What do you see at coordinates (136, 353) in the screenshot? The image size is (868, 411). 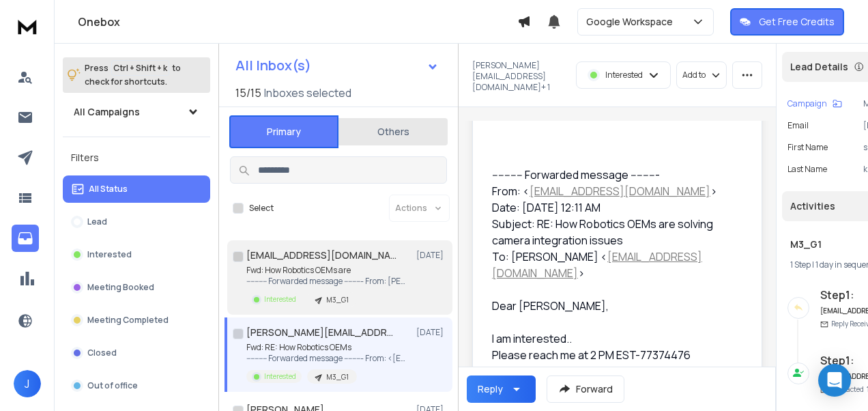 I see `button: Closed` at bounding box center [136, 353].